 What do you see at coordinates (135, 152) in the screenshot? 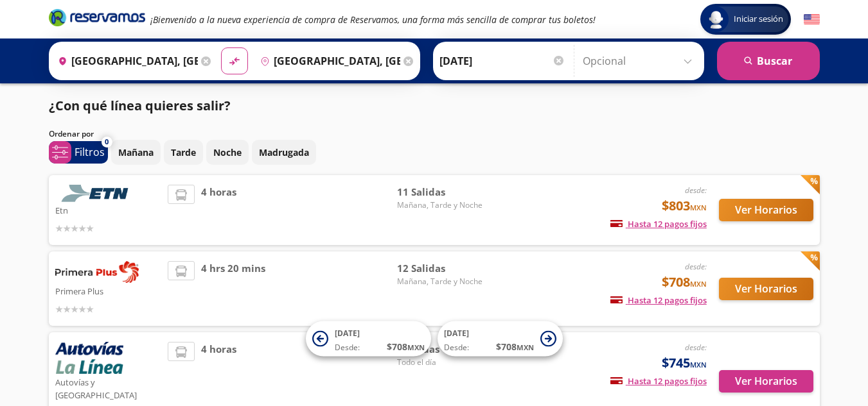
I see `button: Mañana` at bounding box center [135, 152].